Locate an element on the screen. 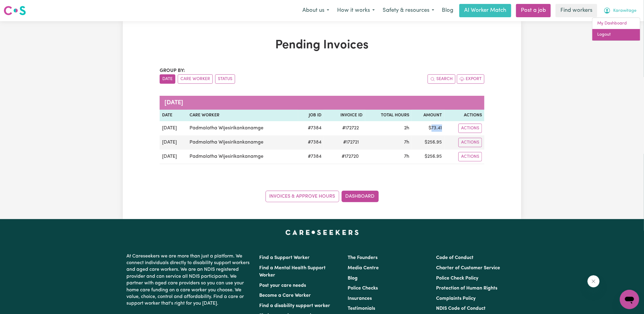 This screenshot has height=314, width=644. a: Dashboard is located at coordinates (360, 196).